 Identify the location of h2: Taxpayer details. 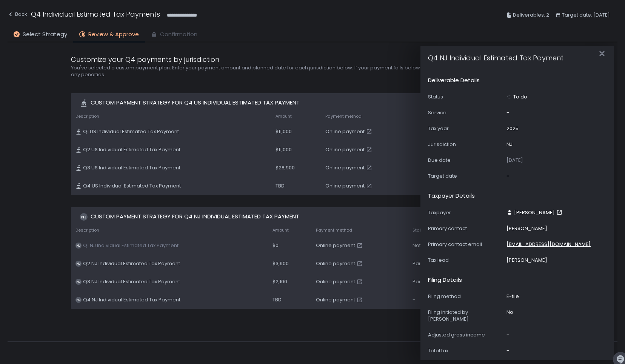
(451, 196).